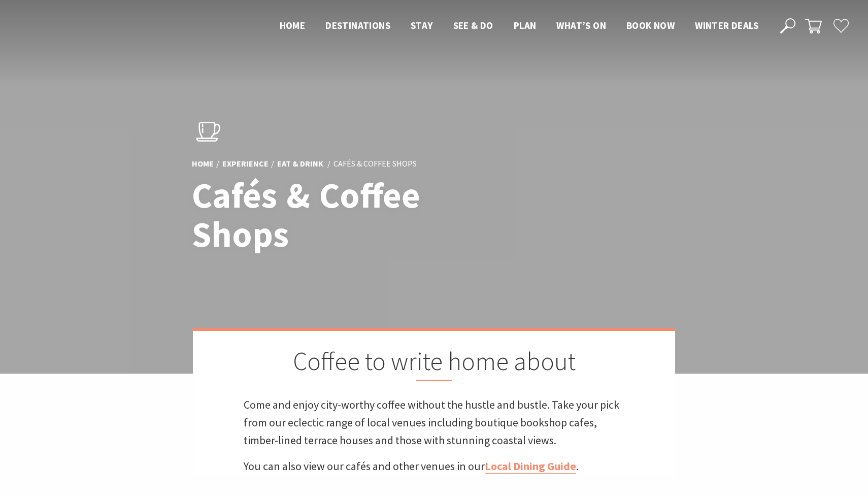  What do you see at coordinates (434, 422) in the screenshot?
I see `p: Come and enjoy city-worthy coffee without the hustle and bustle. Take your pick from our eclectic...` at bounding box center [434, 422].